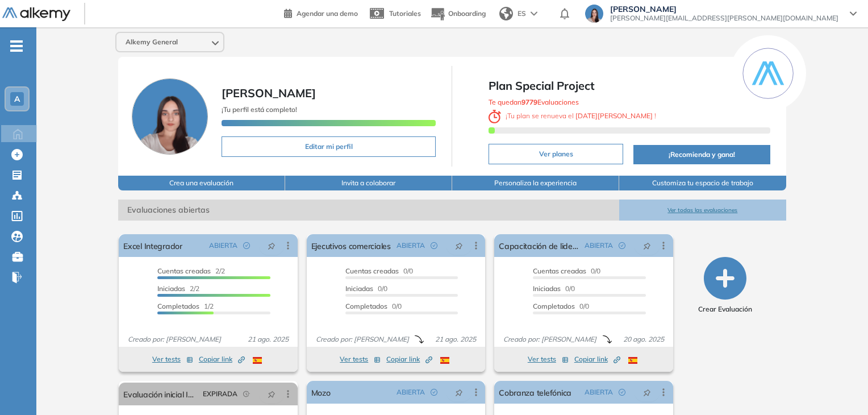 Image resolution: width=868 pixels, height=415 pixels. What do you see at coordinates (467, 13) in the screenshot?
I see `span: Onboarding` at bounding box center [467, 13].